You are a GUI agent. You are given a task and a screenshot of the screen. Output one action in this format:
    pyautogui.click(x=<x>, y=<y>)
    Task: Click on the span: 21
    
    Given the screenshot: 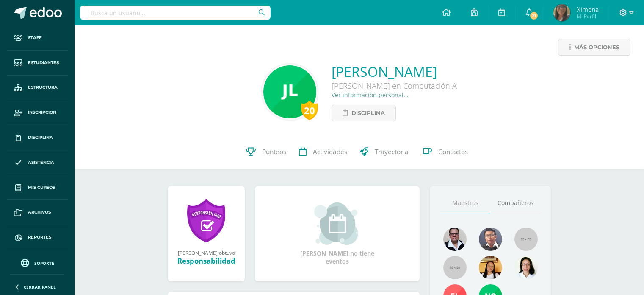 What is the action you would take?
    pyautogui.click(x=534, y=16)
    